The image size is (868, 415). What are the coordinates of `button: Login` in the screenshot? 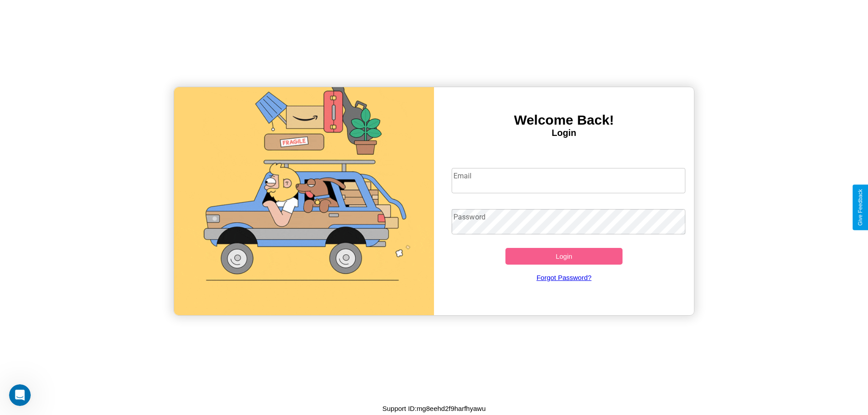 It's located at (564, 256).